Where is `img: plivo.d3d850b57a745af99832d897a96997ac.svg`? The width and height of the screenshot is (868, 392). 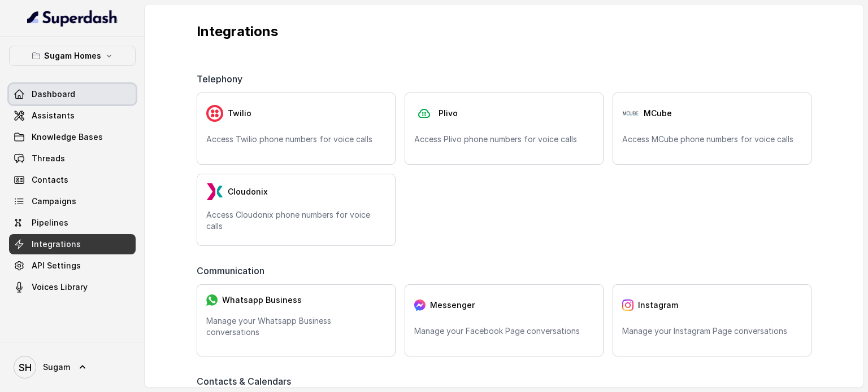 img: plivo.d3d850b57a745af99832d897a96997ac.svg is located at coordinates (424, 113).